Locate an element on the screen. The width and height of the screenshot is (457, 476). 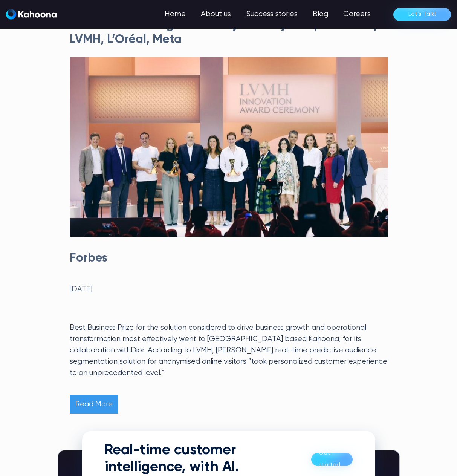
a: Success stories is located at coordinates (272, 14).